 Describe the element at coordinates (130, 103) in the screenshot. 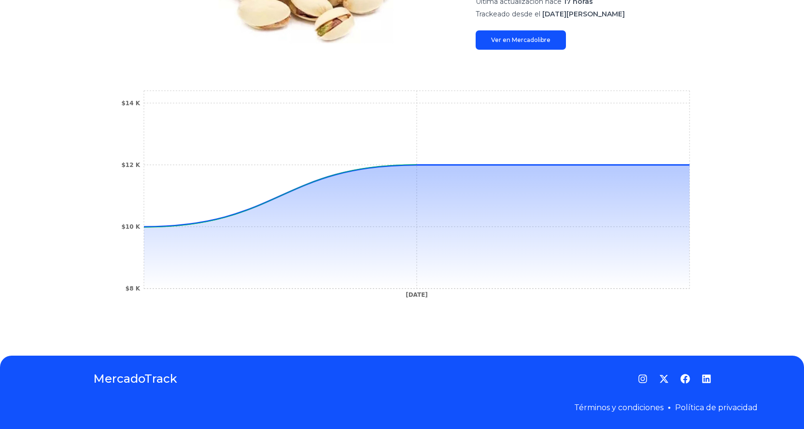

I see `tspan: $14 K` at that location.